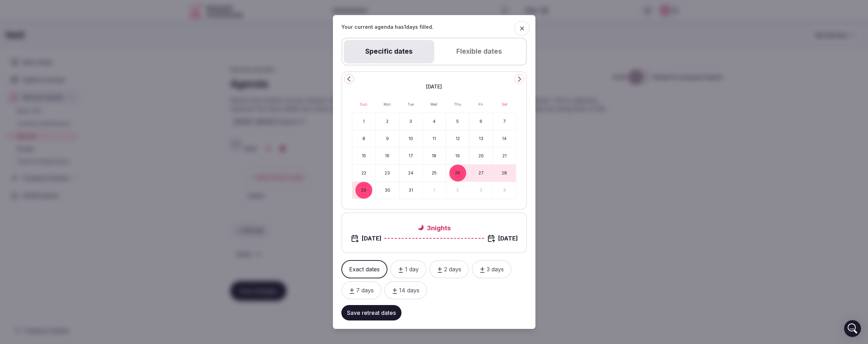 This screenshot has height=344, width=868. I want to click on th: Tuesday, so click(410, 104).